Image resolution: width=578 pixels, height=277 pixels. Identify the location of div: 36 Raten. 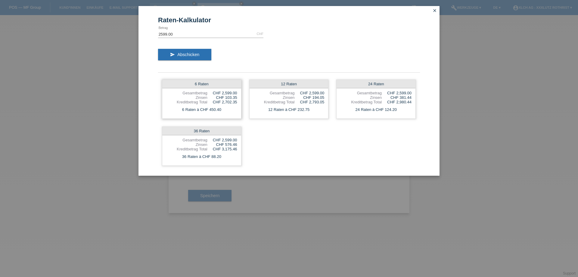
(202, 131).